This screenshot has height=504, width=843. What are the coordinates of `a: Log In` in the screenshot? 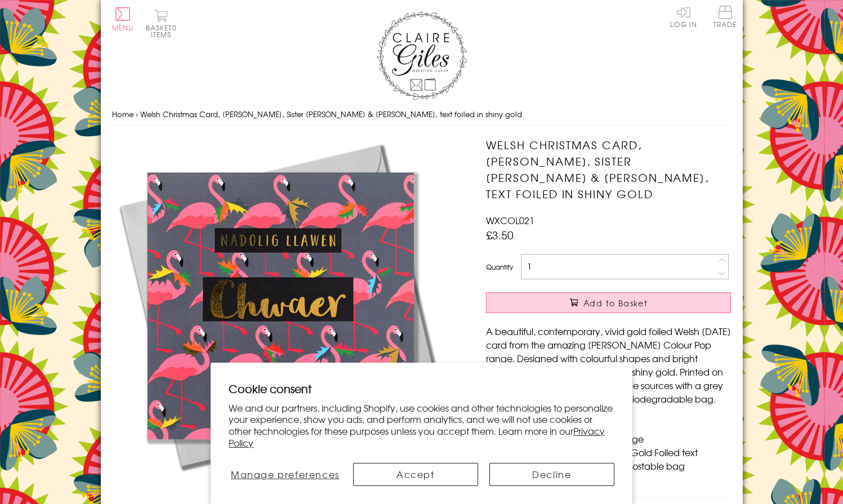 It's located at (684, 16).